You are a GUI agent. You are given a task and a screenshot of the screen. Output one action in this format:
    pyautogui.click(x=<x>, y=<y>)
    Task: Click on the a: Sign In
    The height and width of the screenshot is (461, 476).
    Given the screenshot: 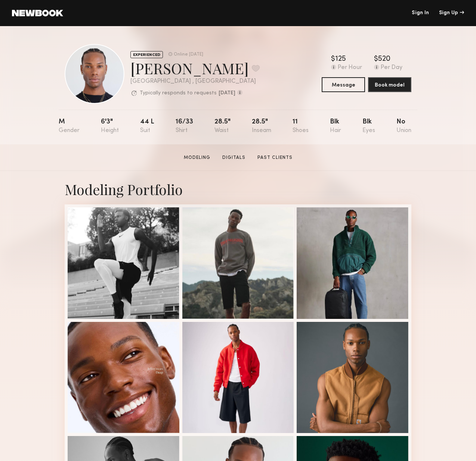 What is the action you would take?
    pyautogui.click(x=420, y=13)
    